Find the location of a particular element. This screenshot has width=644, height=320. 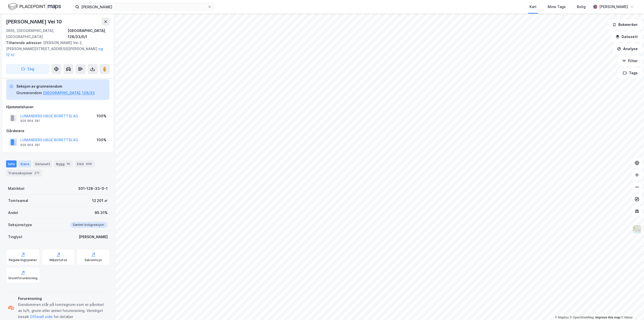

button: Tags is located at coordinates (630, 73).